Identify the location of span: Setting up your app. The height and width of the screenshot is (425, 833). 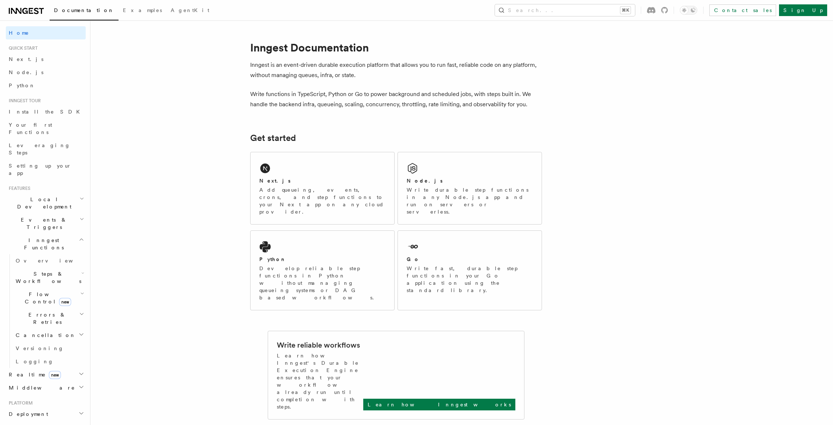
(40, 169).